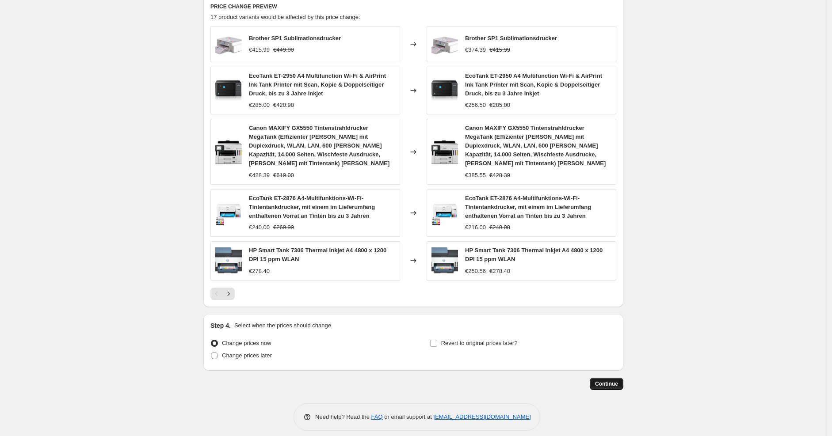 The width and height of the screenshot is (832, 436). I want to click on strike: €278.40, so click(499, 271).